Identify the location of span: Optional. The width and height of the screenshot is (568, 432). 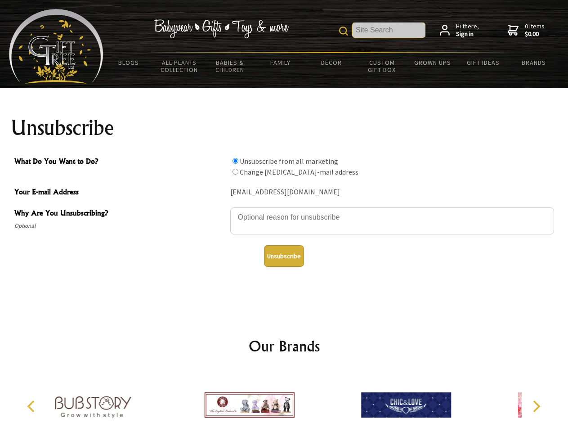
(120, 226).